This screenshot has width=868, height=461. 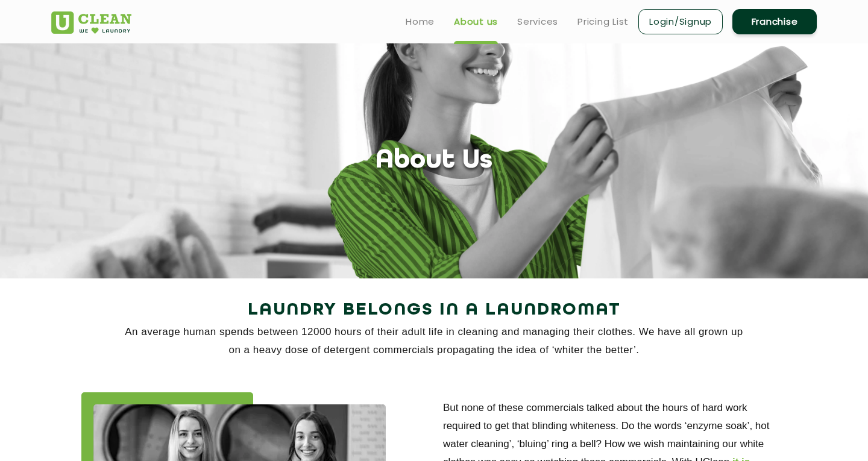 I want to click on a: Services, so click(x=538, y=21).